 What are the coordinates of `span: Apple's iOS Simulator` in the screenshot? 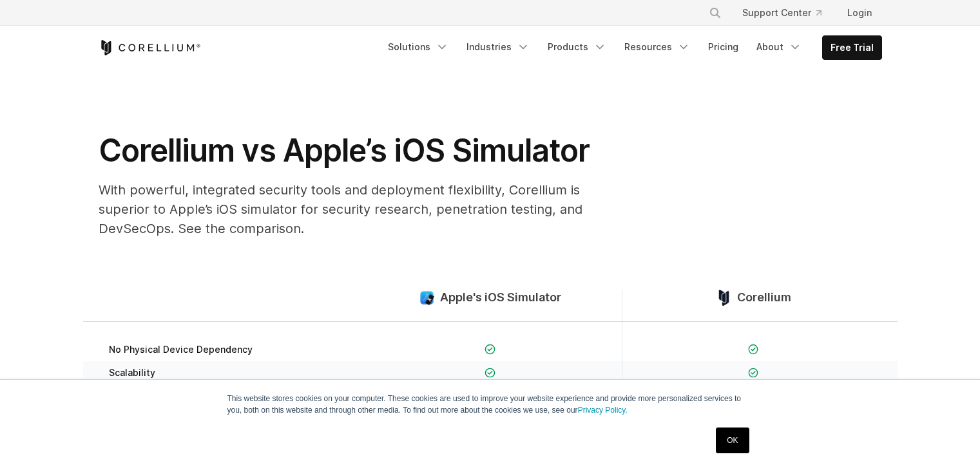 It's located at (501, 297).